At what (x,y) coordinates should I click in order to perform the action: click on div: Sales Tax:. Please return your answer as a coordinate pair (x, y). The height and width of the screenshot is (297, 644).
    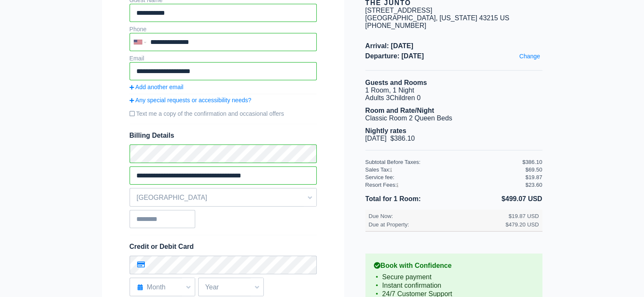
    Looking at the image, I should click on (443, 169).